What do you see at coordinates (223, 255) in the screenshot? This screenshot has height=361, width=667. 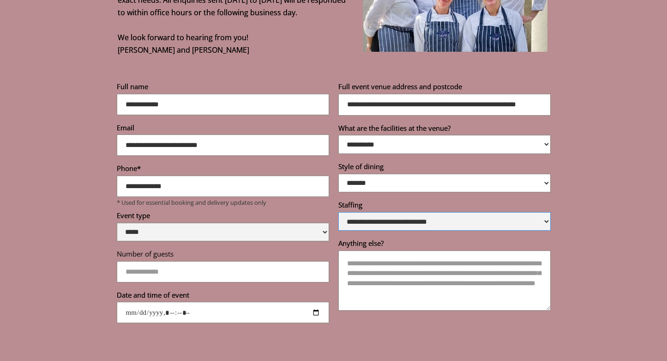 I see `label: Number of guests` at bounding box center [223, 255].